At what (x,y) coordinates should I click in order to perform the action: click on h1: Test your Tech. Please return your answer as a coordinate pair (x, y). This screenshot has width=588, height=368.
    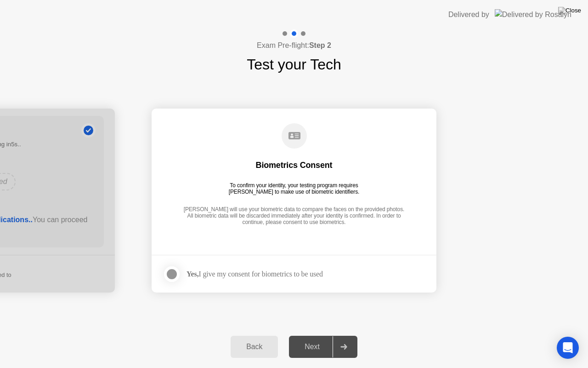
    Looking at the image, I should click on (294, 64).